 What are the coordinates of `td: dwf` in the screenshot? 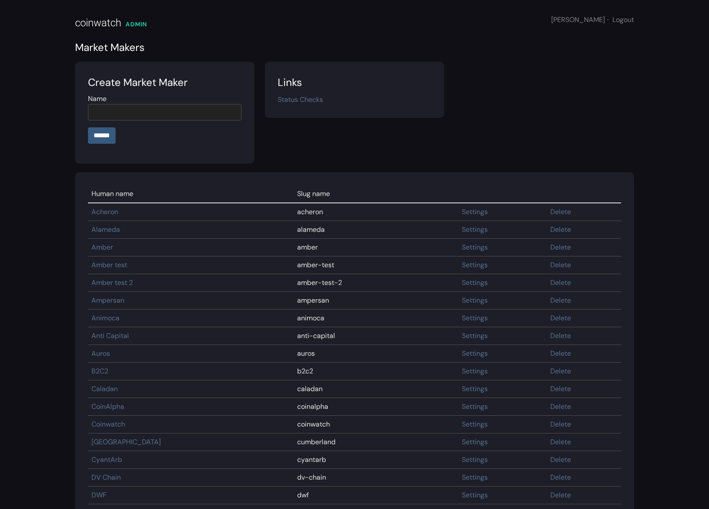 It's located at (376, 495).